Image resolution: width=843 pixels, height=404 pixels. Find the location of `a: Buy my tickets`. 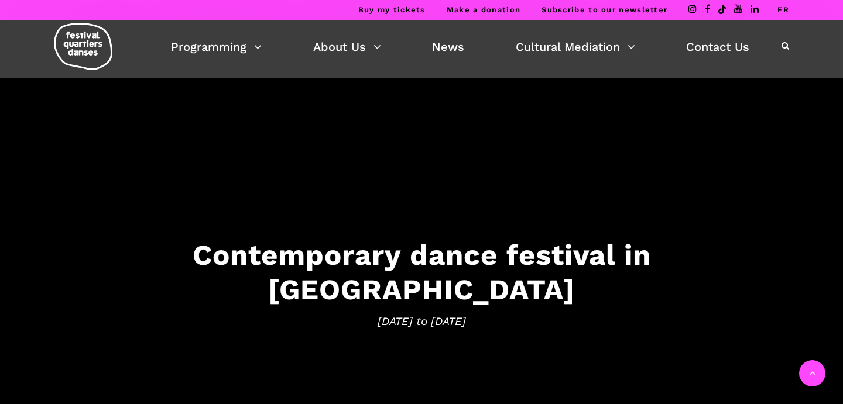

a: Buy my tickets is located at coordinates (392, 9).